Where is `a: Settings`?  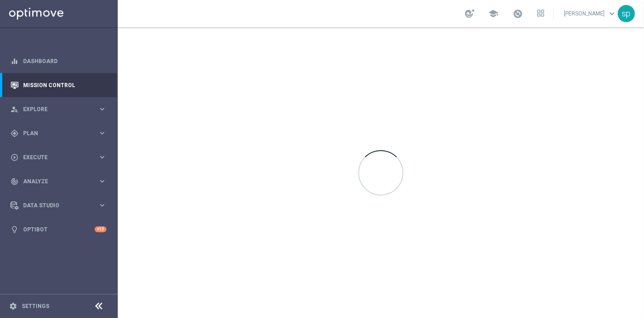
a: Settings is located at coordinates (35, 306).